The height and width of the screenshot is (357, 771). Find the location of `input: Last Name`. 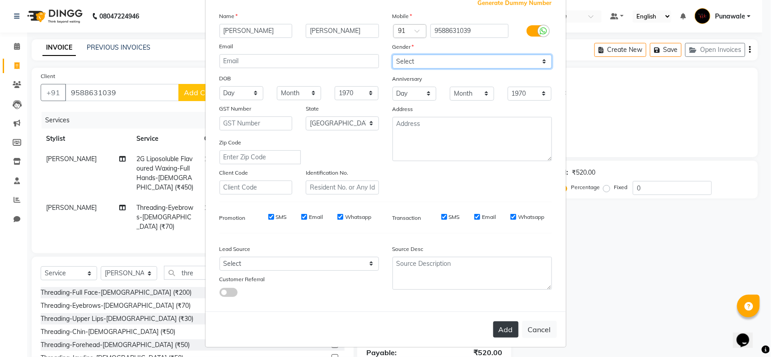

input: Last Name is located at coordinates (342, 31).